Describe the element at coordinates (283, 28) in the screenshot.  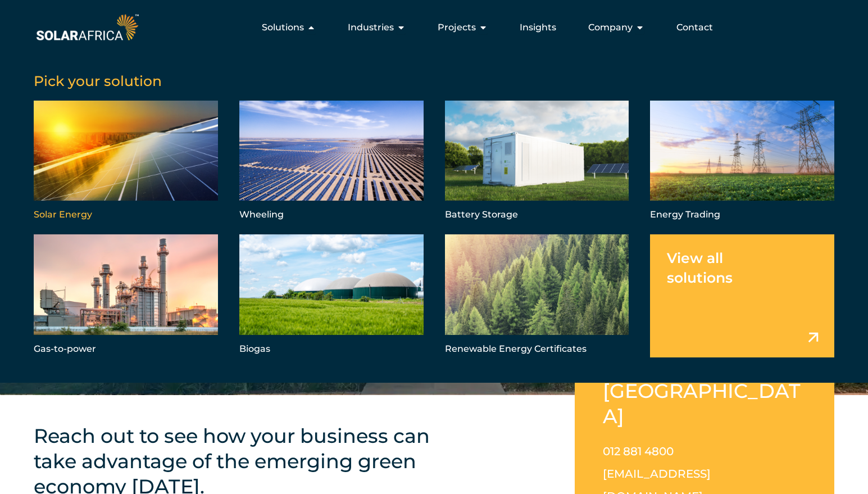
I see `span: Solutions` at that location.